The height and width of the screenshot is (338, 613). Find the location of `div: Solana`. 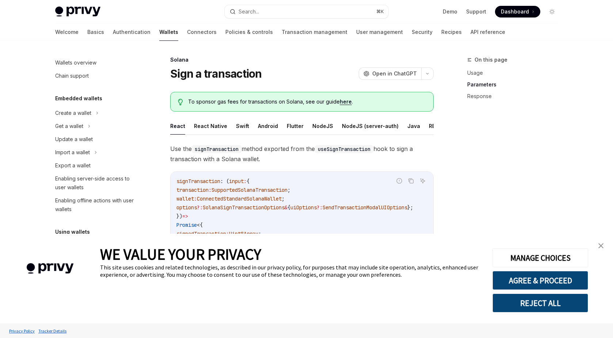

div: Solana is located at coordinates (302, 60).